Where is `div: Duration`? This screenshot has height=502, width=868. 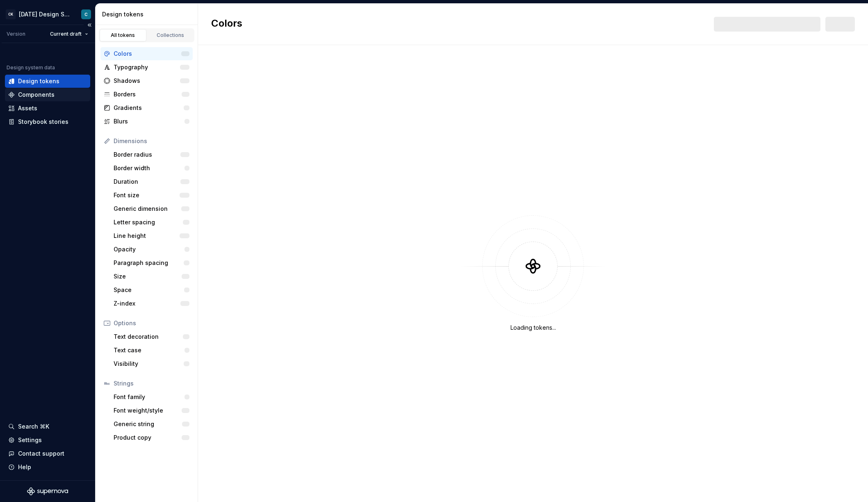 div: Duration is located at coordinates (147, 182).